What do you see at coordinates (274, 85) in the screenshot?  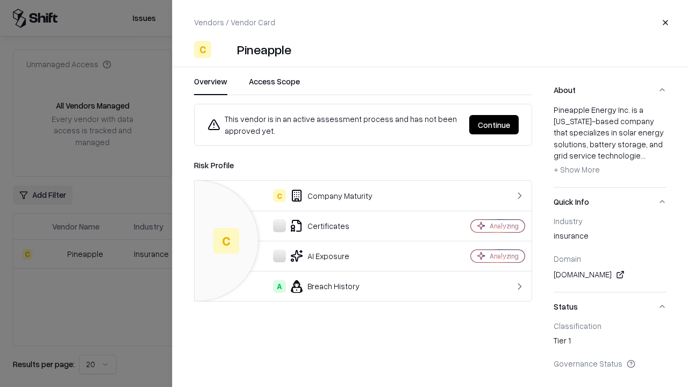 I see `button: Access Scope` at bounding box center [274, 85].